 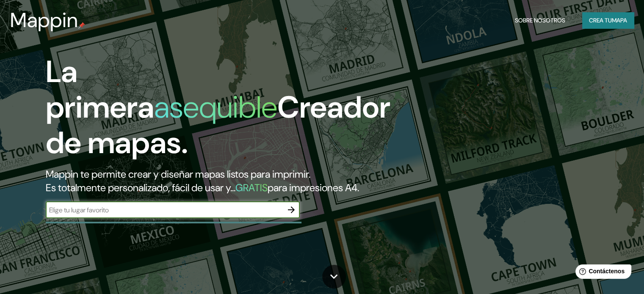 What do you see at coordinates (164, 209) in the screenshot?
I see `input: Elige tu lugar favorito` at bounding box center [164, 209].